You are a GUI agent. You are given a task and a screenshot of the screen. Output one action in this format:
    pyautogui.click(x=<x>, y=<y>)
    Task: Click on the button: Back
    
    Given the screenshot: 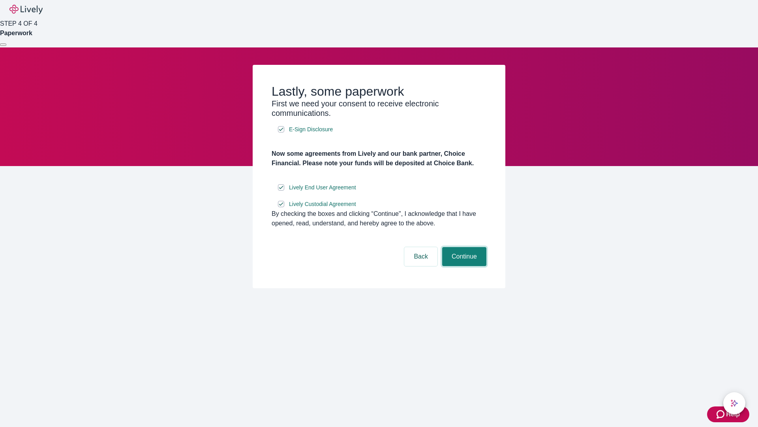 What is the action you would take?
    pyautogui.click(x=421, y=256)
    